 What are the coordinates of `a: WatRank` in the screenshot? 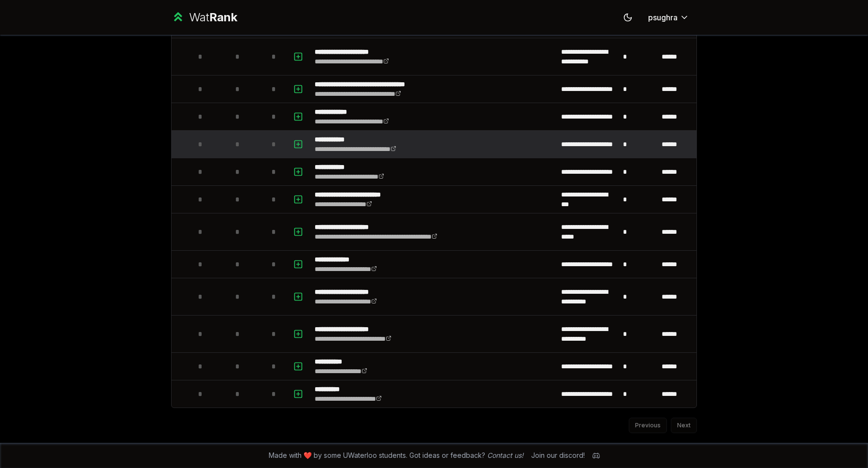 It's located at (204, 18).